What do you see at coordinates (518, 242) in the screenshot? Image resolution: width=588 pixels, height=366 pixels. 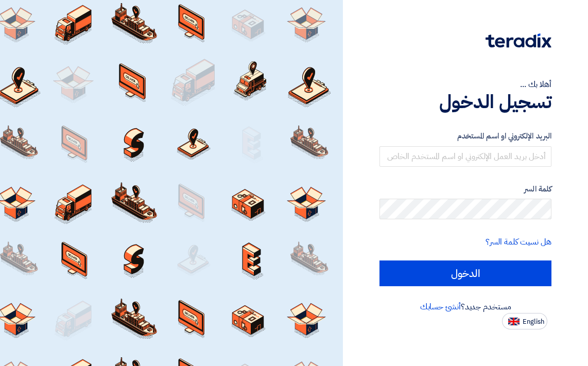 I see `a: هل نسيت كلمة السر؟` at bounding box center [518, 242].